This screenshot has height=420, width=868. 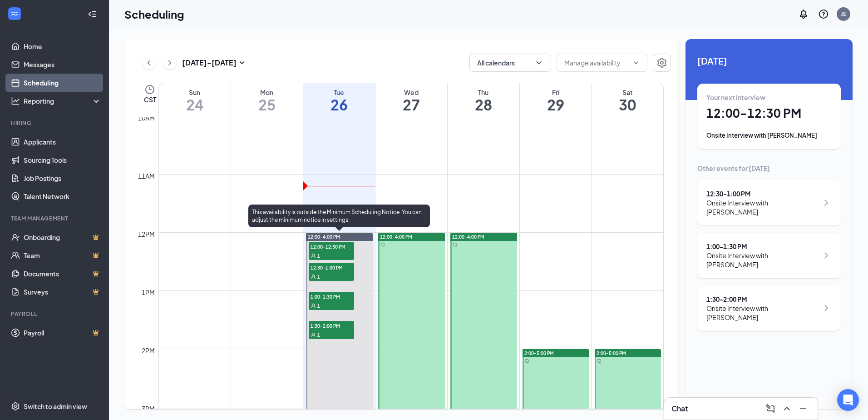 What do you see at coordinates (62, 274) in the screenshot?
I see `a: DocumentsCrown` at bounding box center [62, 274].